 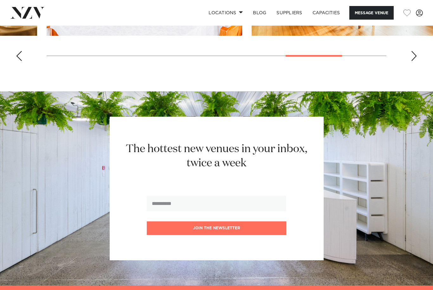 I want to click on a: SUPPLIERS, so click(x=289, y=13).